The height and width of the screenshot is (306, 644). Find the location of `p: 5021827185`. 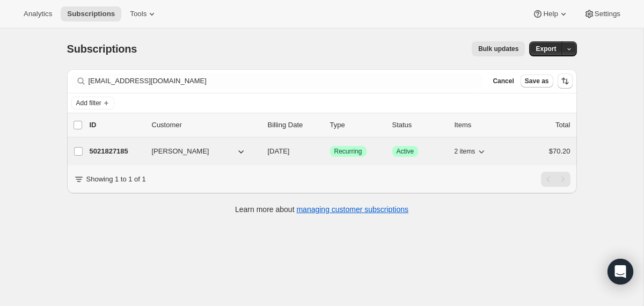

p: 5021827185 is located at coordinates (117, 151).